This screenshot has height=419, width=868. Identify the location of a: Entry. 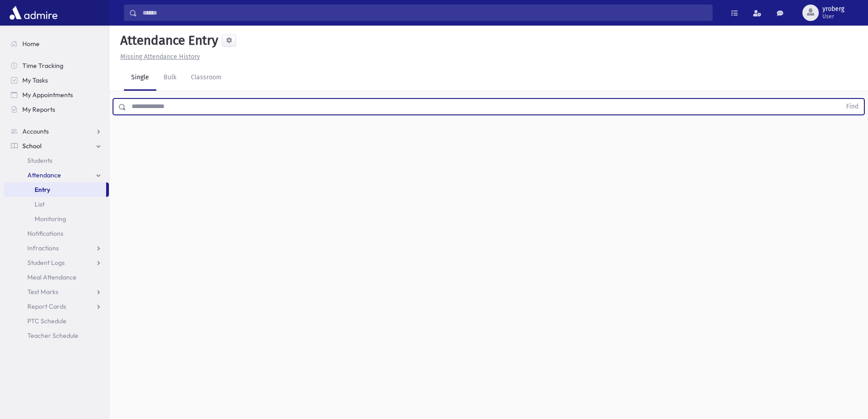
(55, 190).